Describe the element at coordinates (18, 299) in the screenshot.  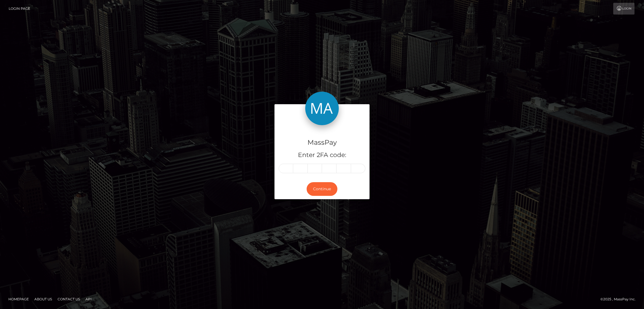
I see `a: Homepage` at that location.